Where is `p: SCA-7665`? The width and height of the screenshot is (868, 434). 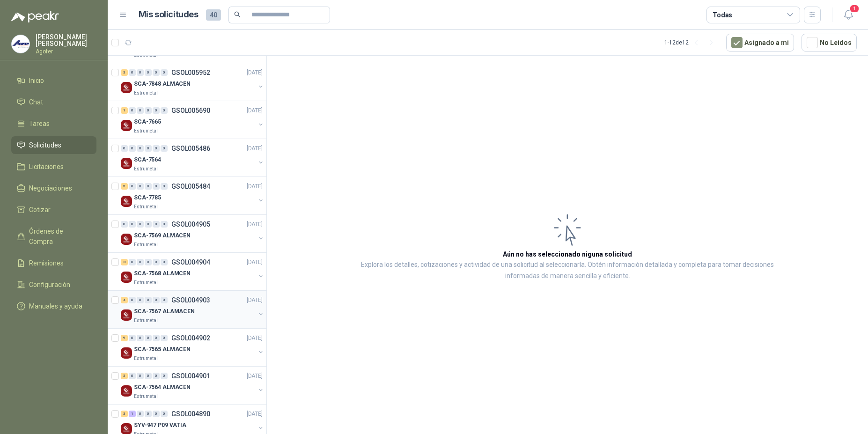
p: SCA-7665 is located at coordinates (148, 122).